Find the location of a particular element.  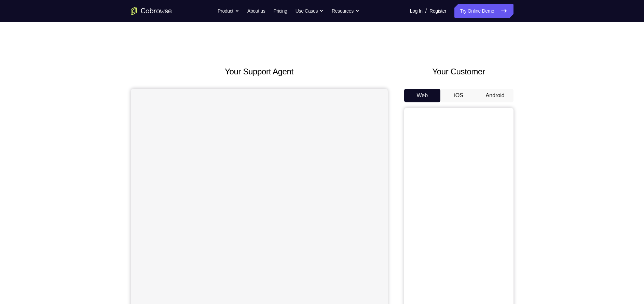

a: Pricing is located at coordinates (280, 11).